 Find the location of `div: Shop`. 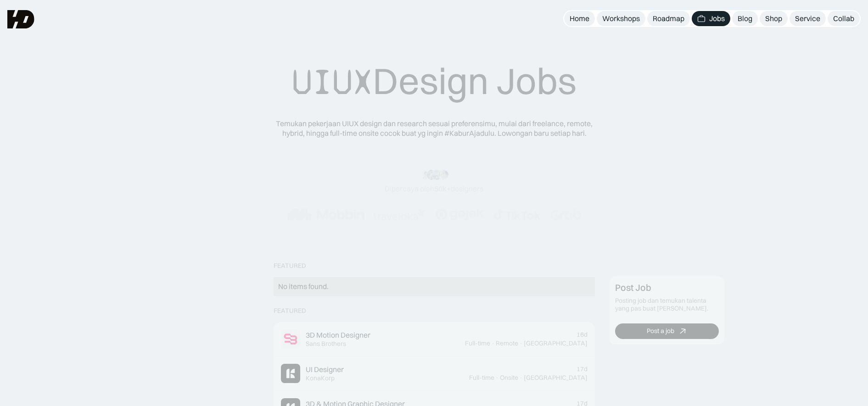

div: Shop is located at coordinates (773, 18).